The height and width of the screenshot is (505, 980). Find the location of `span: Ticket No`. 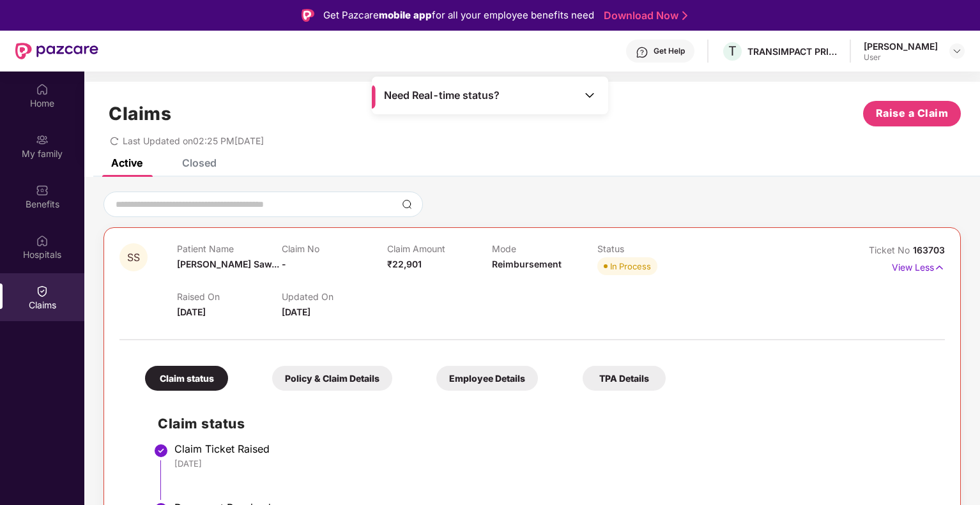

span: Ticket No is located at coordinates (890, 249).